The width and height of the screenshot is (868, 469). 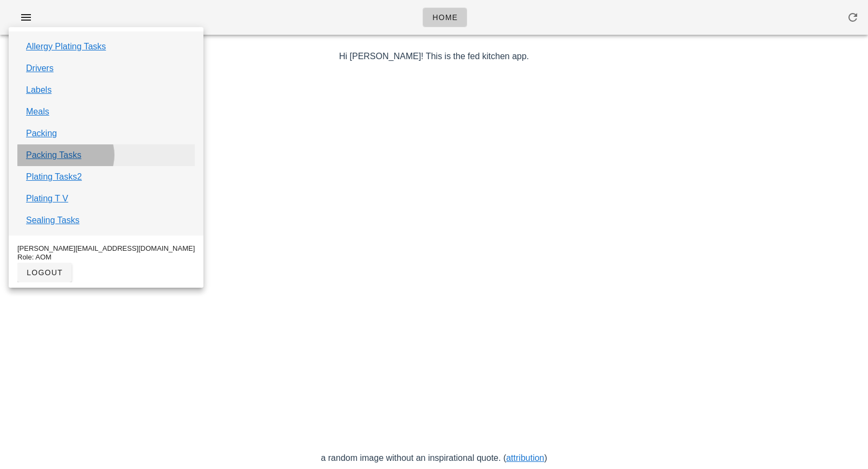 I want to click on a: Allergy Plating Tasks, so click(x=66, y=47).